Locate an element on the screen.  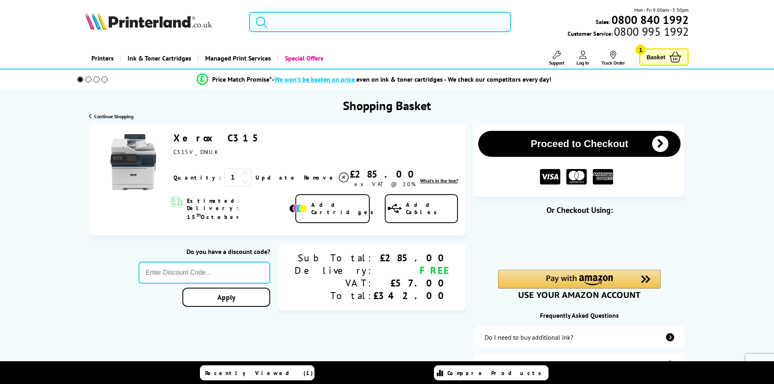
a: Track Order is located at coordinates (613, 58).